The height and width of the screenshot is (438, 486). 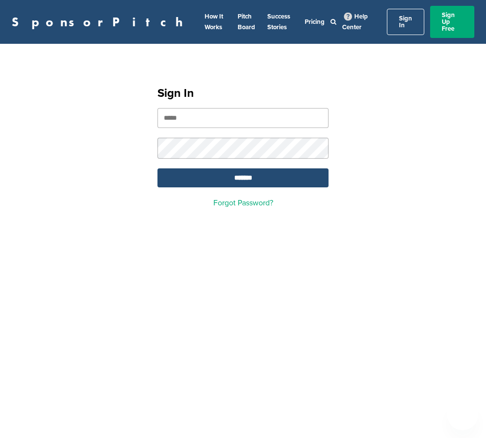 I want to click on a: Pitch Board, so click(x=247, y=22).